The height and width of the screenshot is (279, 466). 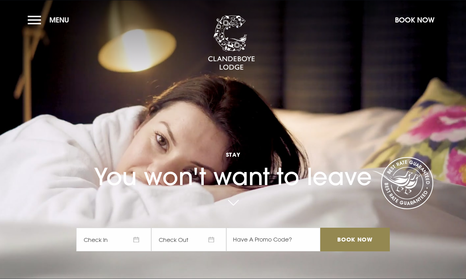 I want to click on button: Book Now, so click(x=415, y=20).